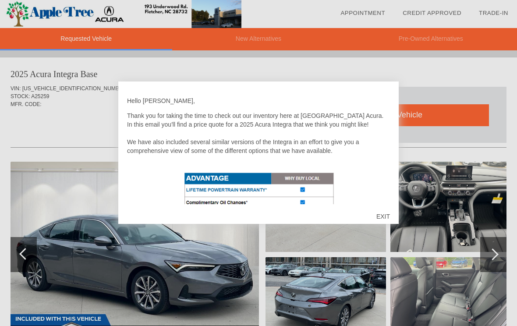 The width and height of the screenshot is (517, 326). I want to click on a: Appointment, so click(363, 13).